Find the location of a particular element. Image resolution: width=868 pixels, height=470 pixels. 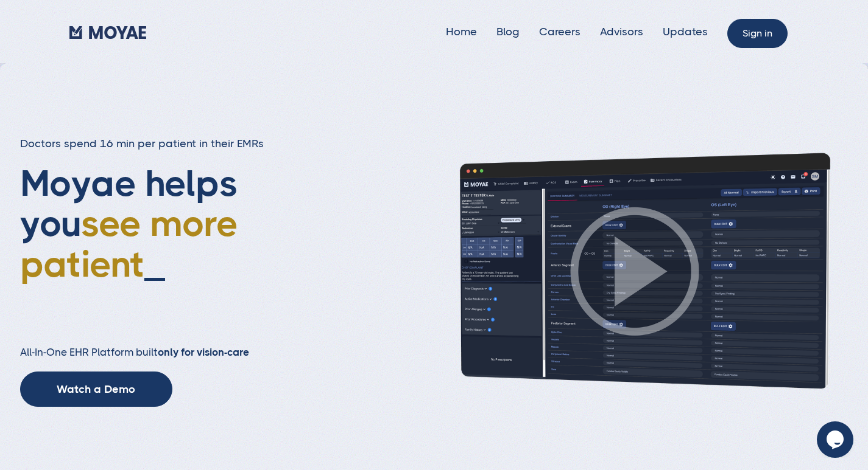

h3: Doctors spend 16 min per patient in their EMRs is located at coordinates (182, 143).